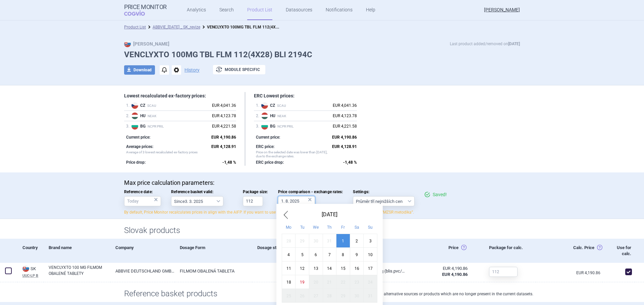 This screenshot has width=644, height=305. Describe the element at coordinates (322, 183) in the screenshot. I see `p: Max price calculation parameters:` at that location.